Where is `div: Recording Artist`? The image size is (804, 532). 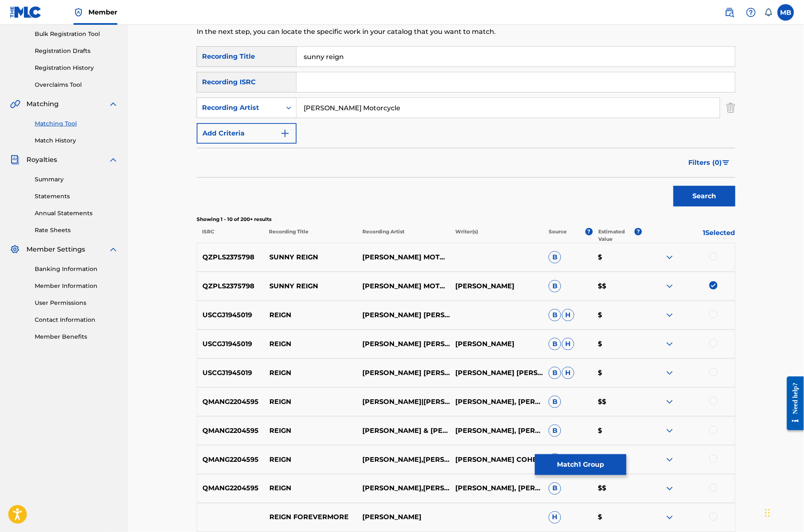
div: Recording Artist is located at coordinates (239, 108).